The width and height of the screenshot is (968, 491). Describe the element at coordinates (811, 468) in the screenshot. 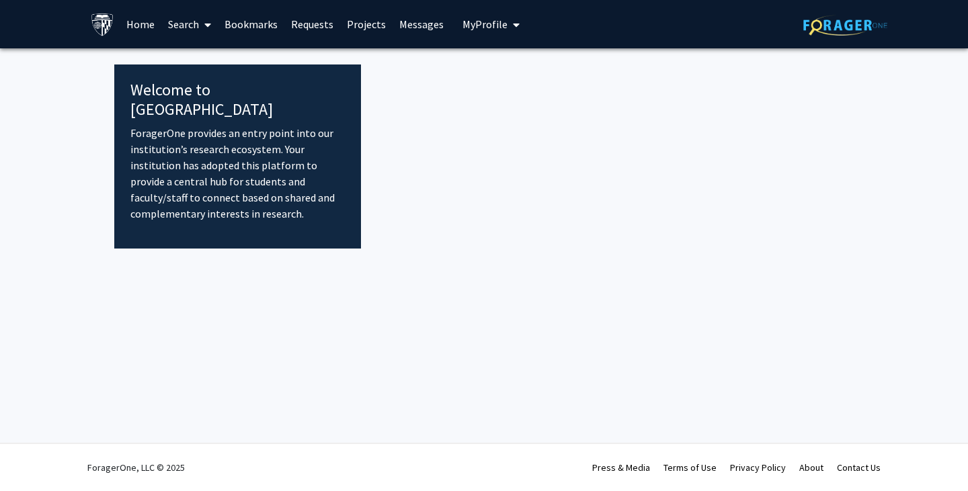

I see `a: About` at that location.